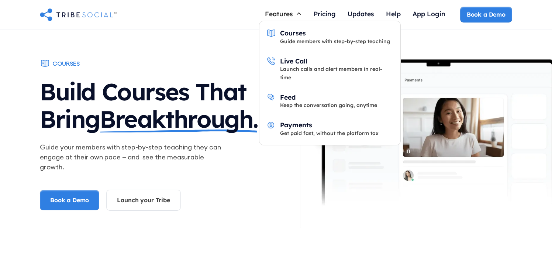 The image size is (552, 269). What do you see at coordinates (329, 69) in the screenshot?
I see `a: Live CallLaunch calls and alert members in real-time` at bounding box center [329, 69].